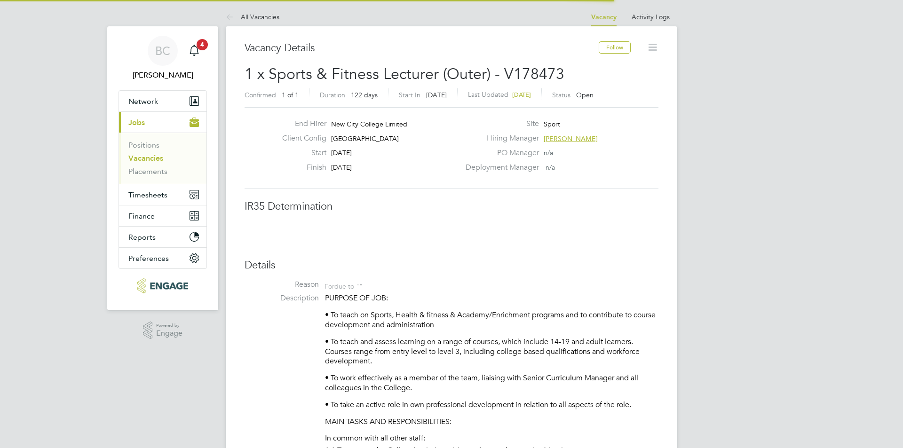  What do you see at coordinates (163, 168) in the screenshot?
I see `nav: Main navigation` at bounding box center [163, 168].